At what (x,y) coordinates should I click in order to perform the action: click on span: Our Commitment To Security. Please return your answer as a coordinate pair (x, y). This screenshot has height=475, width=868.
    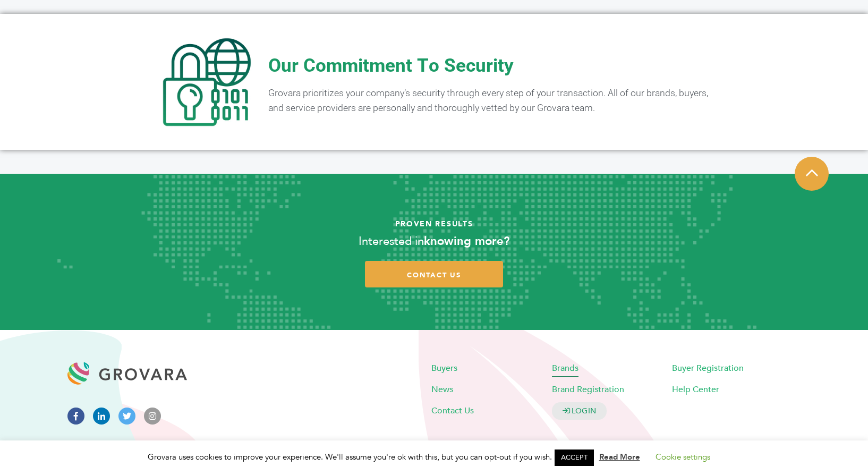
    Looking at the image, I should click on (391, 66).